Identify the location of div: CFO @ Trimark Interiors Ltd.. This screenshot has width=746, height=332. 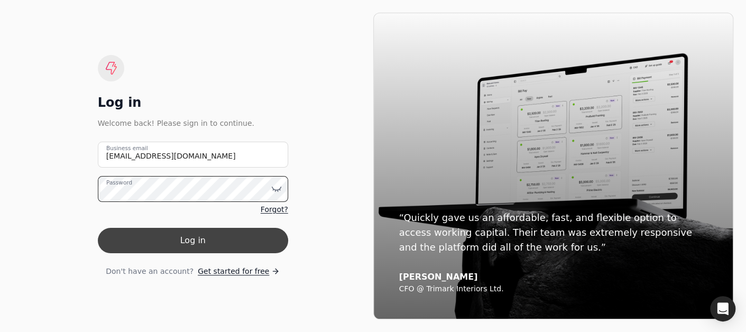
(554, 289).